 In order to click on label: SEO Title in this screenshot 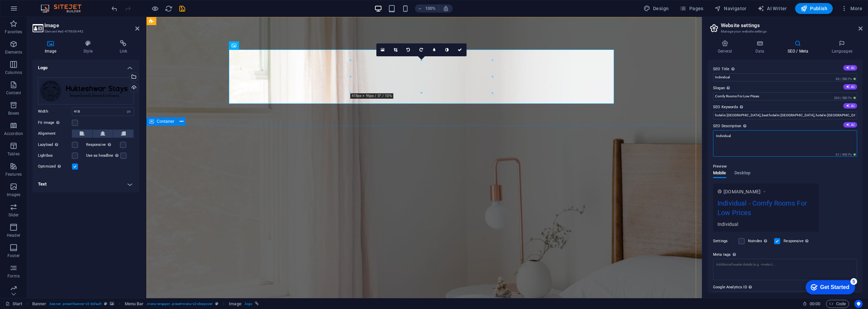, I will do `click(785, 70)`.